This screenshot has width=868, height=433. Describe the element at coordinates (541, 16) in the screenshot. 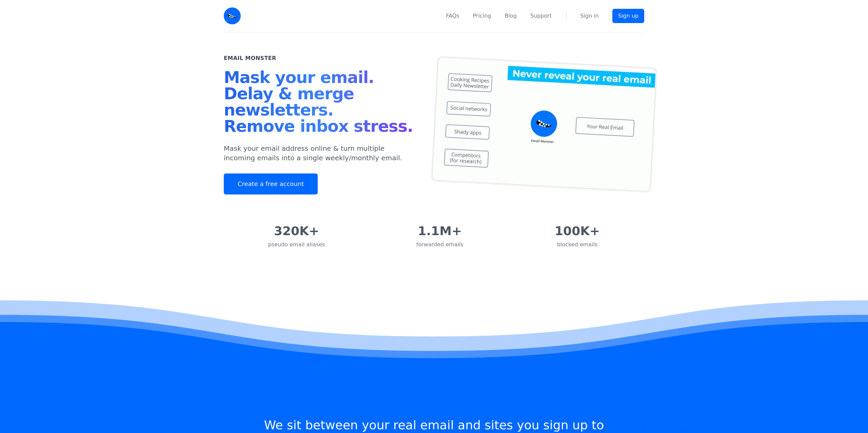

I see `a: Support` at that location.